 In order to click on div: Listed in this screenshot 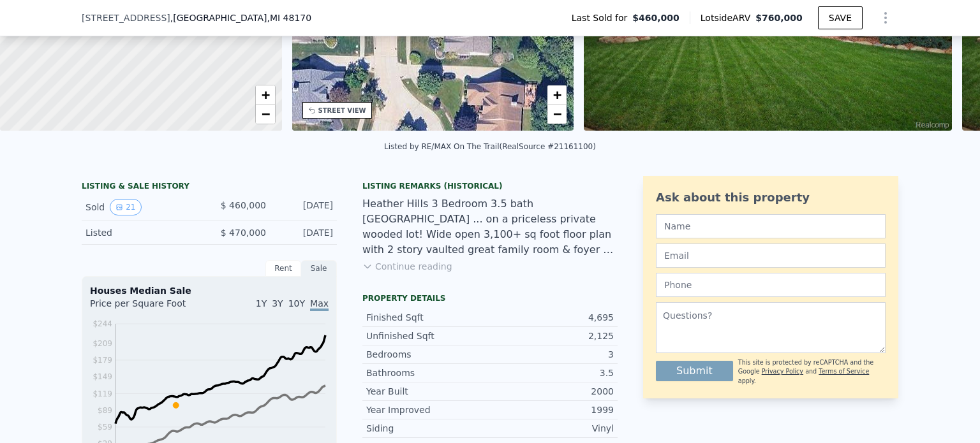, I will do `click(142, 233)`.